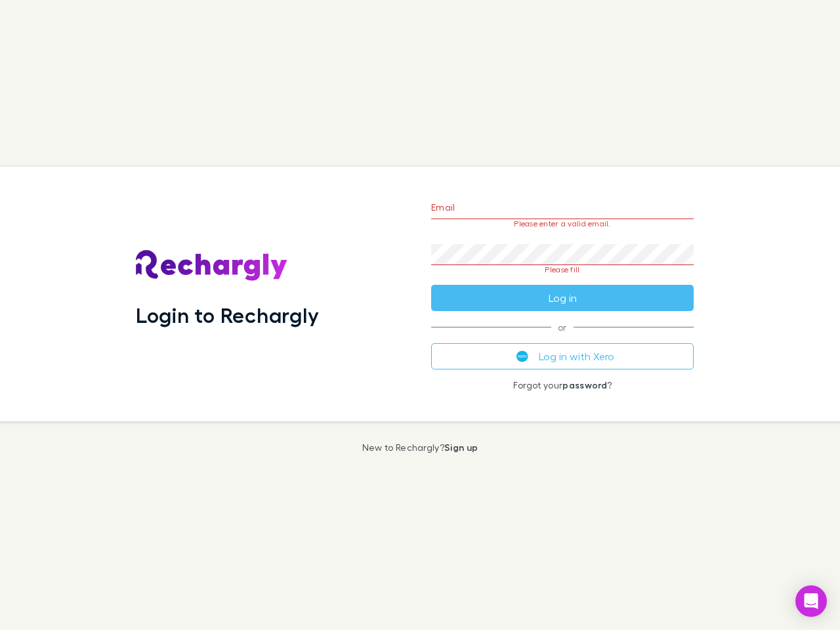 The image size is (840, 630). I want to click on a: password, so click(584, 384).